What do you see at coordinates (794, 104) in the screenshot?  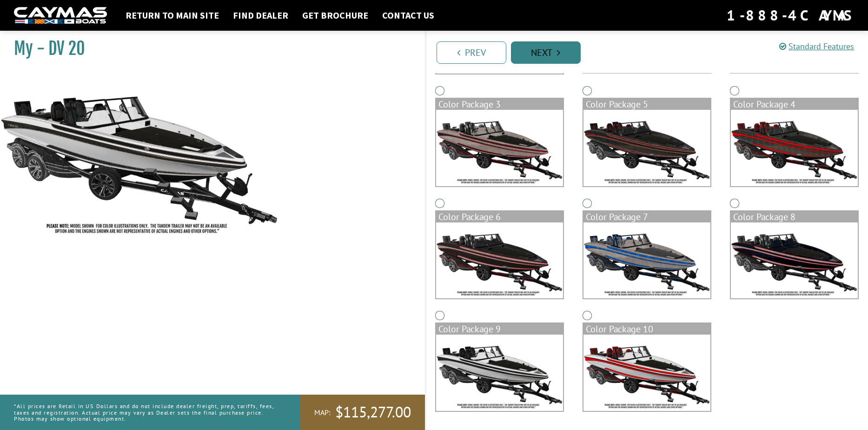 I see `div: Color Package 4` at bounding box center [794, 104].